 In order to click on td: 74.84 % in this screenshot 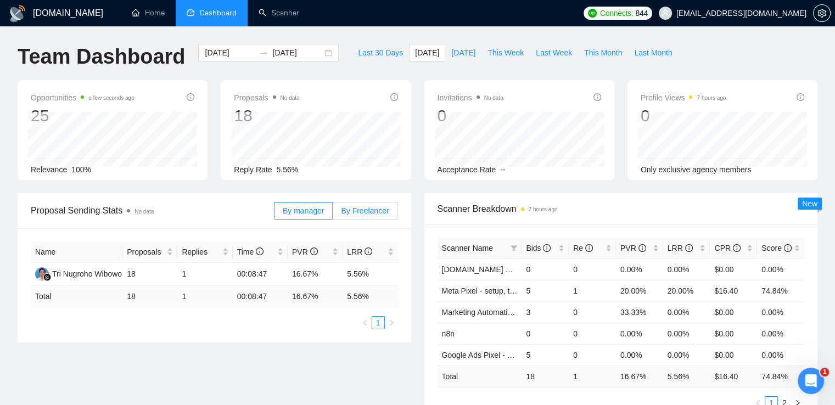, I will do `click(781, 376)`.